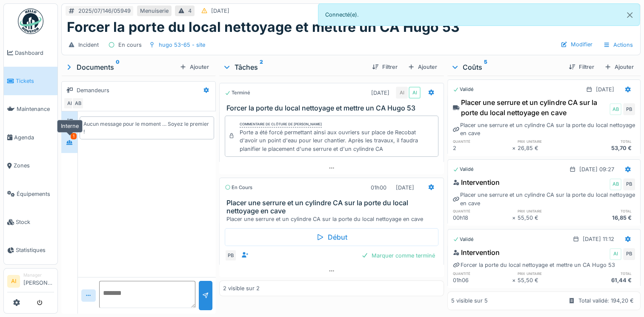 This screenshot has height=317, width=644. What do you see at coordinates (534, 265) in the screenshot?
I see `div: Forcer la porte du local nettoyage et mettre un CA Hugo 53` at bounding box center [534, 265].